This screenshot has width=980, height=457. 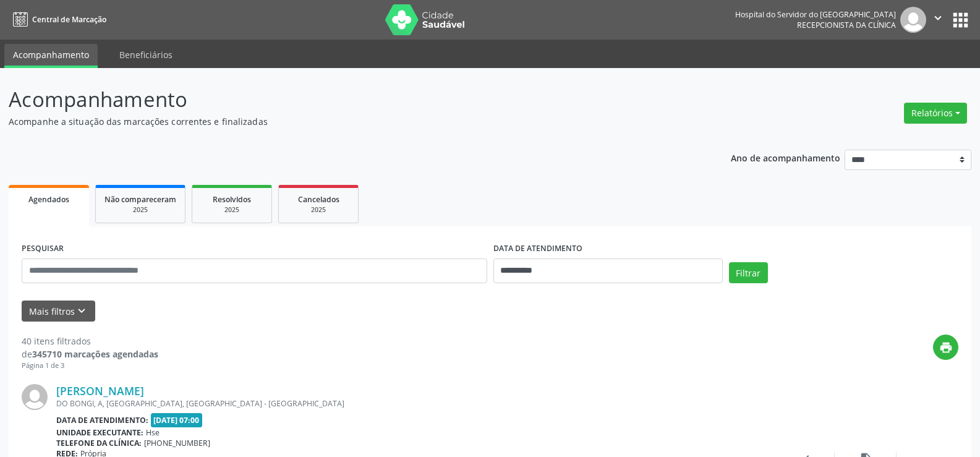 I want to click on a: Beneficiários, so click(x=146, y=55).